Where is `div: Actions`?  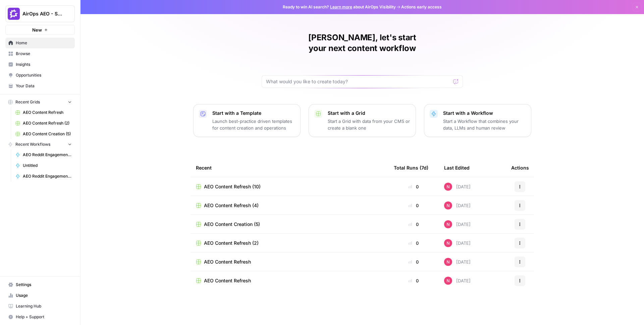
div: Actions is located at coordinates (520, 168).